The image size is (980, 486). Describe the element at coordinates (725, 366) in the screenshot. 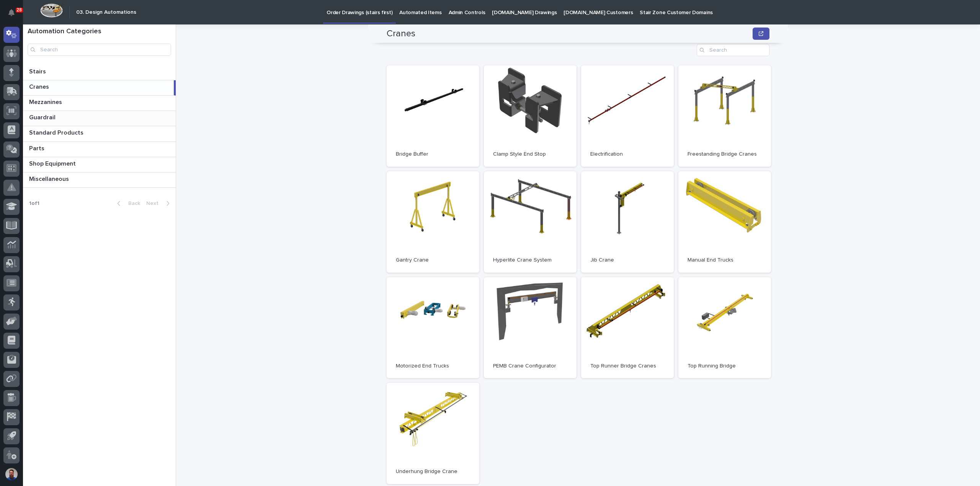

I see `p: Top Running Bridge` at that location.